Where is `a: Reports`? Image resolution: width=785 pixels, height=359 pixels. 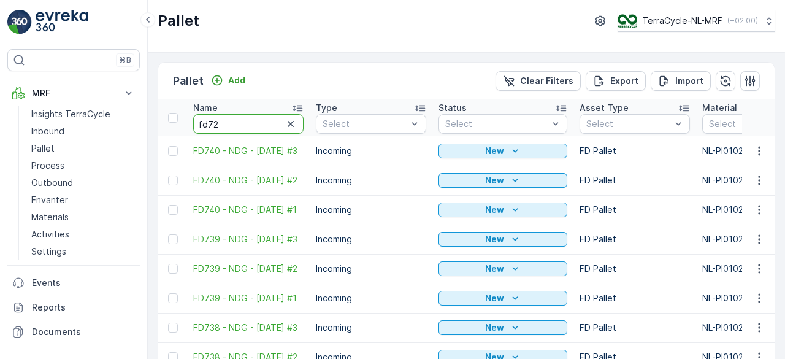
a: Reports is located at coordinates (74, 307).